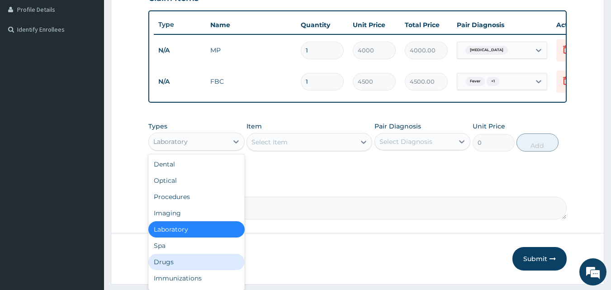  I want to click on th: Actions, so click(574, 25).